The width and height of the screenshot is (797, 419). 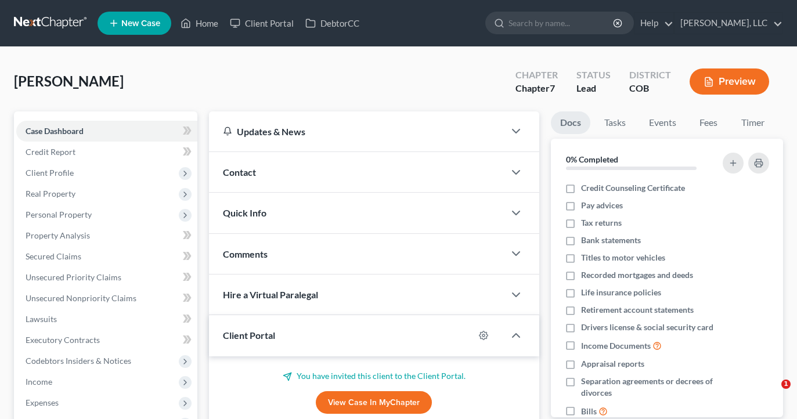 I want to click on span: Unsecured Priority Claims, so click(x=73, y=277).